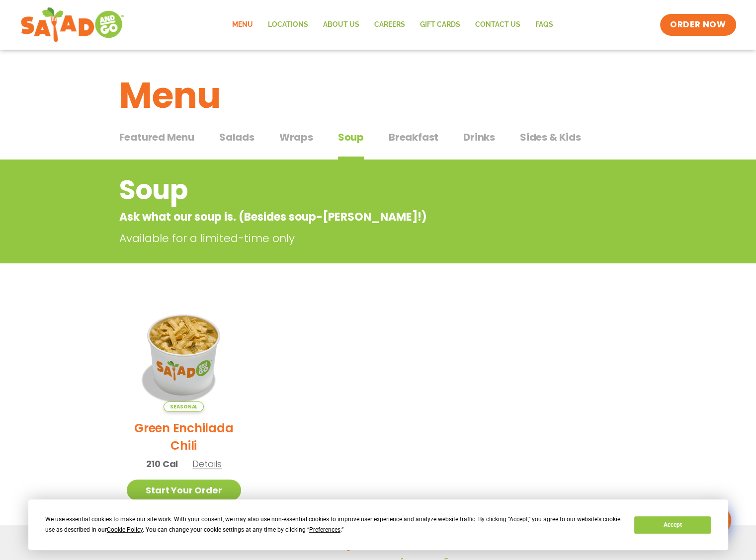  What do you see at coordinates (697, 25) in the screenshot?
I see `span: ORDER NOW` at bounding box center [697, 25].